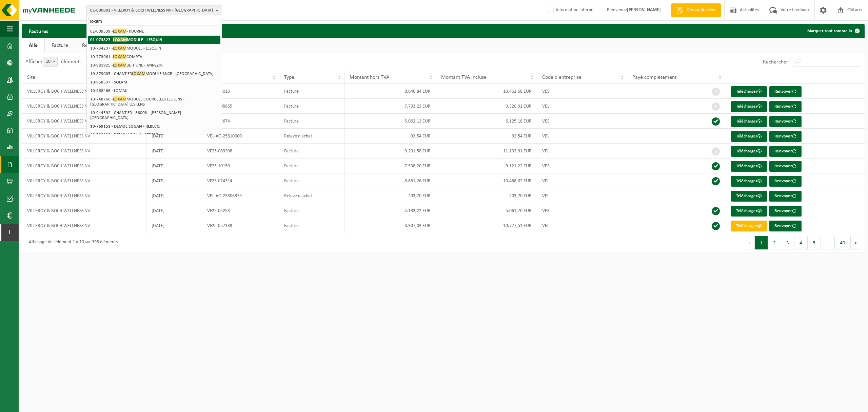  Describe the element at coordinates (390, 121) in the screenshot. I see `td: 5.062,13 EUR` at that location.